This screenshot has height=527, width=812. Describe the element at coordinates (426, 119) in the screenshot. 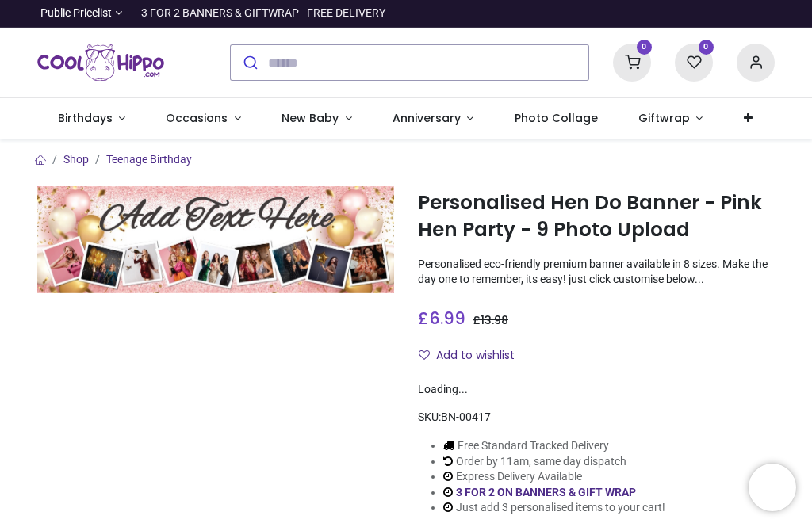

I see `span: Anniversary` at that location.